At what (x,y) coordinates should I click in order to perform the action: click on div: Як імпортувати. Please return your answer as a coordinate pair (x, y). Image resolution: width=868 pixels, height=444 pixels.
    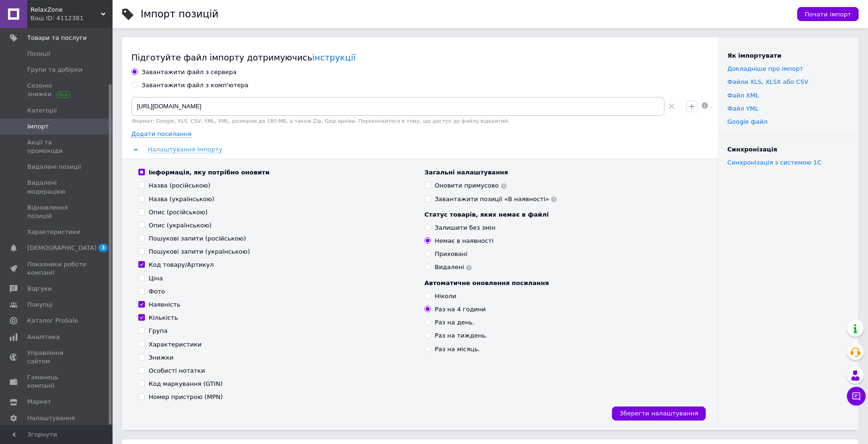
    Looking at the image, I should click on (789, 56).